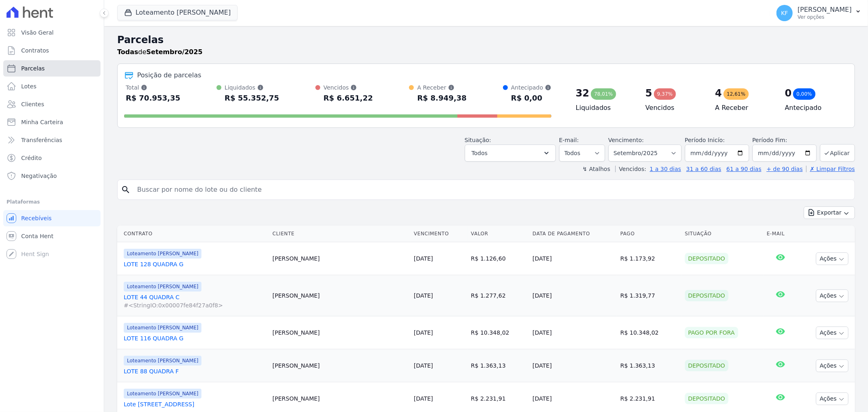  Describe the element at coordinates (169, 76) in the screenshot. I see `div: Posição de parcelas` at that location.